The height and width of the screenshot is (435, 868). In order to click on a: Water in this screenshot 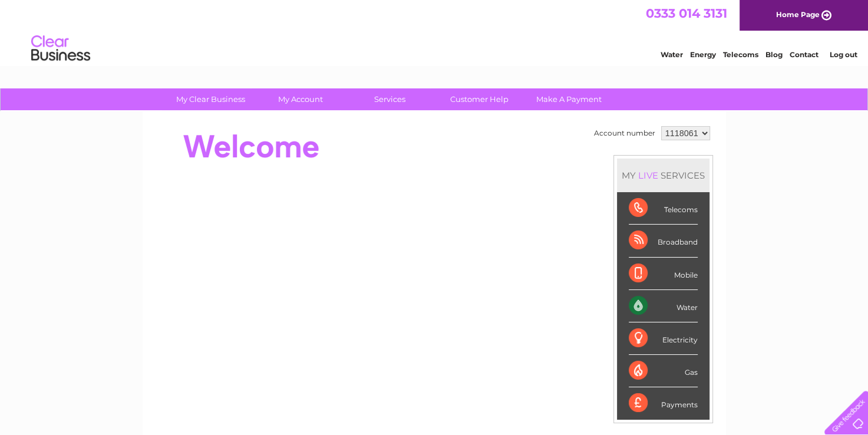, I will do `click(672, 54)`.